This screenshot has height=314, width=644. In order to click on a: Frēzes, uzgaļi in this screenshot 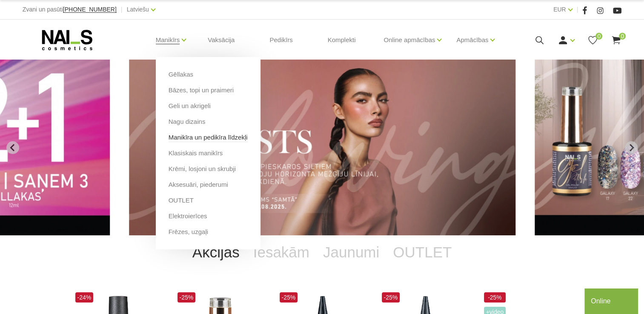, I will do `click(188, 232)`.